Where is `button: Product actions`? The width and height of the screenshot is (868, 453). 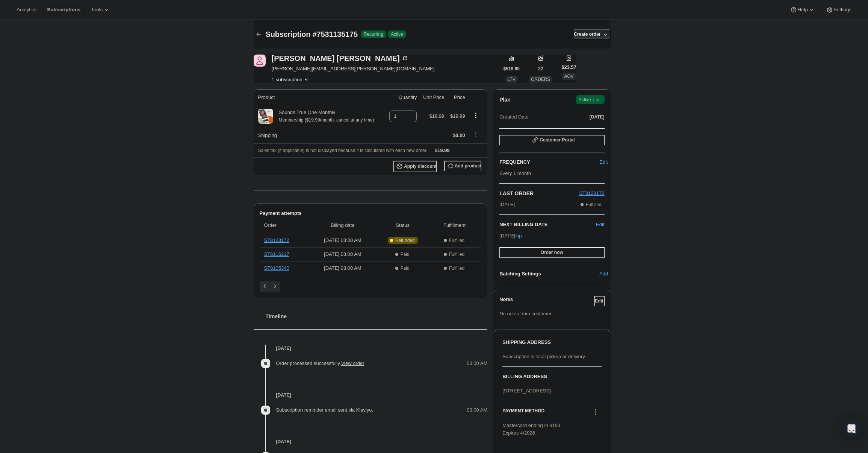
button: Product actions is located at coordinates (290, 79).